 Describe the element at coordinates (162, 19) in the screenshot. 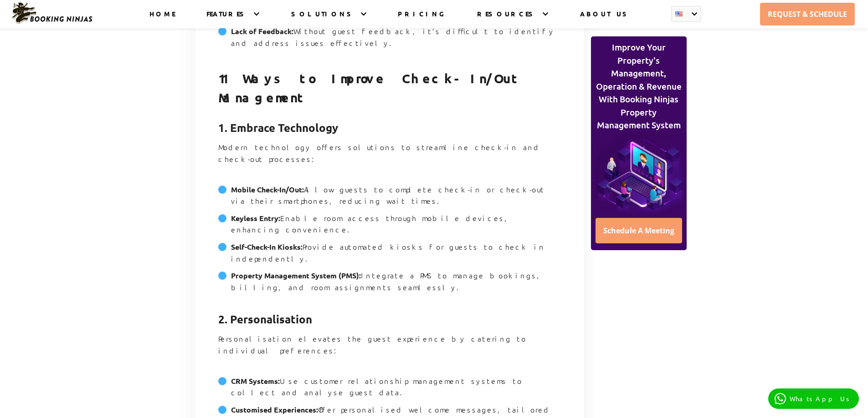

I see `a: HOME` at that location.